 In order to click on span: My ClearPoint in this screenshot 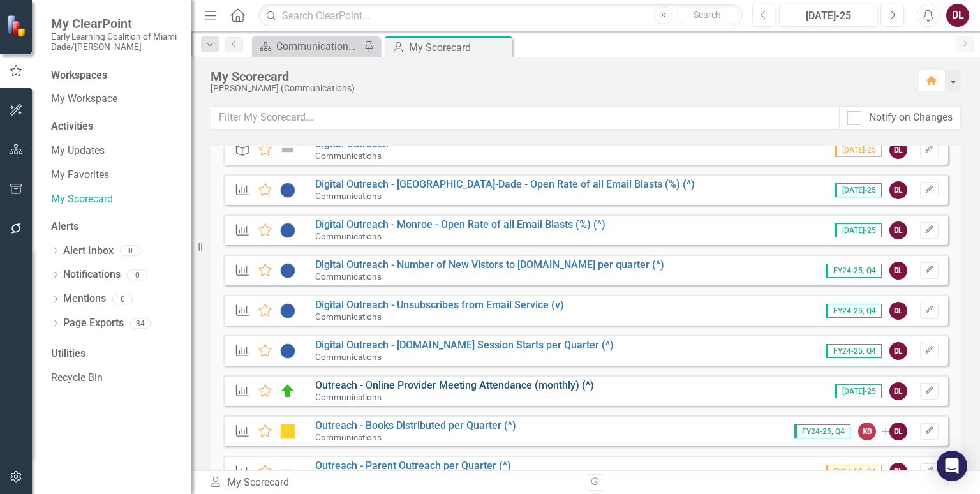, I will do `click(115, 23)`.